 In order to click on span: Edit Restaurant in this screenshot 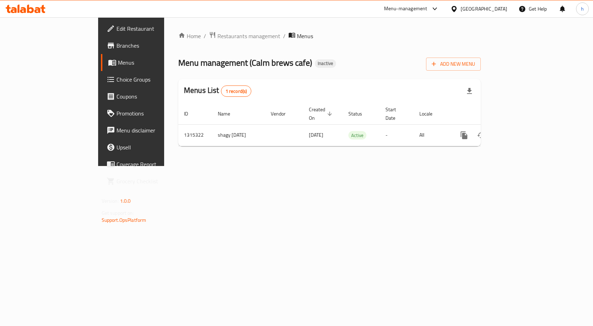, I will do `click(154, 29)`.